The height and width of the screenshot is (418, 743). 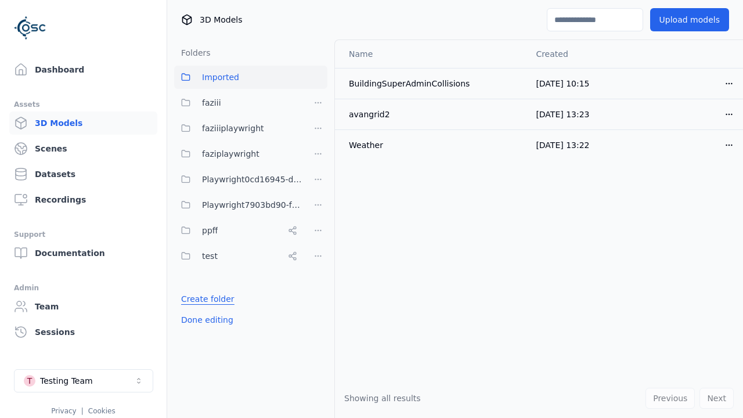 I want to click on a: Datasets, so click(x=83, y=174).